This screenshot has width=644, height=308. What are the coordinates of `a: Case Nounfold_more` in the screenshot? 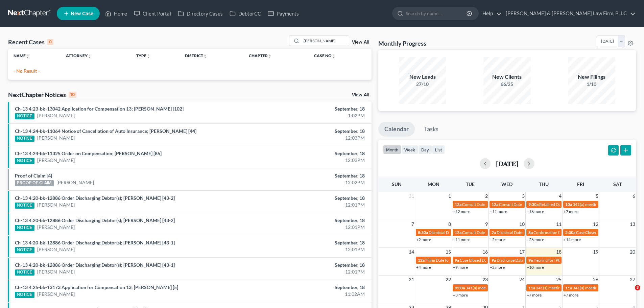 It's located at (325, 55).